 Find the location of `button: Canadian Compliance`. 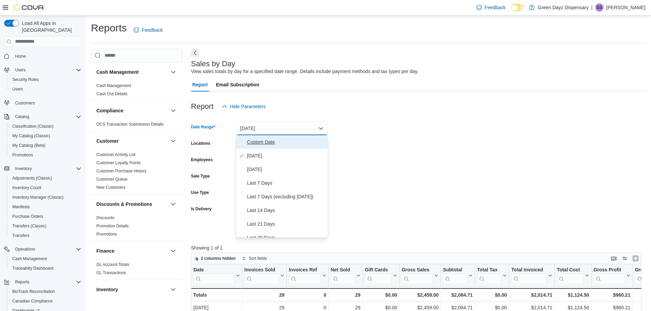

button: Canadian Compliance is located at coordinates (45, 302).